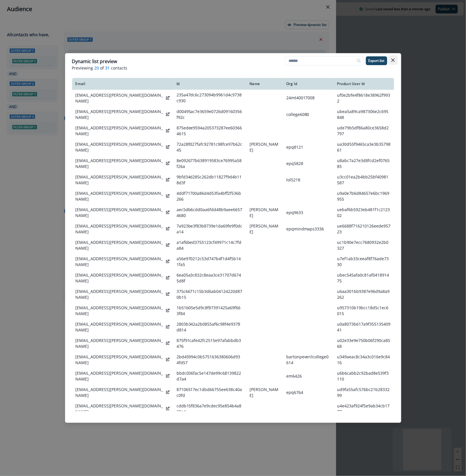 The height and width of the screenshot is (476, 466). Describe the element at coordinates (210, 163) in the screenshot. I see `td: 8e092677b638919583ce76995a58f26a` at that location.